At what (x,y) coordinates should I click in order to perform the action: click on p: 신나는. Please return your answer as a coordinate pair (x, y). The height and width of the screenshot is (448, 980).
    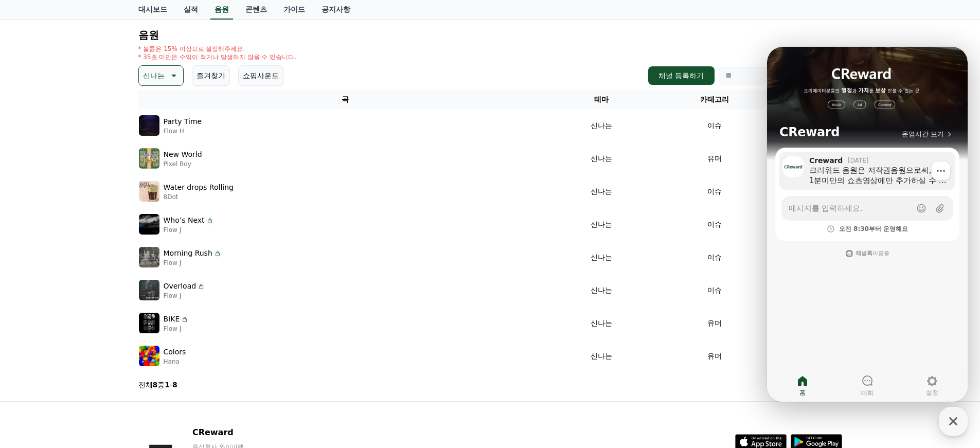
    Looking at the image, I should click on (154, 76).